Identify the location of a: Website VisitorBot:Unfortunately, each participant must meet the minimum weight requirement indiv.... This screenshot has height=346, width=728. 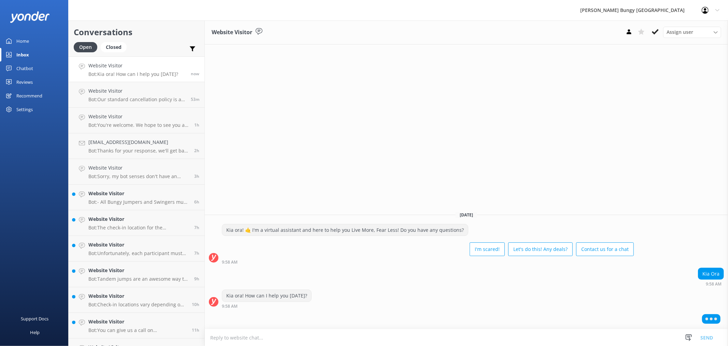
(137, 248).